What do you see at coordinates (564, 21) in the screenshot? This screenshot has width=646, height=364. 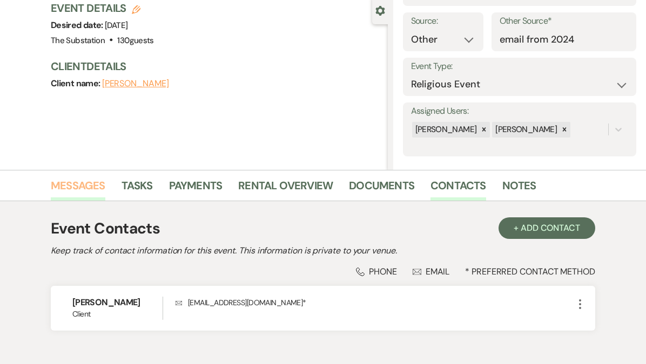 I see `label: Other Source*` at bounding box center [564, 21].